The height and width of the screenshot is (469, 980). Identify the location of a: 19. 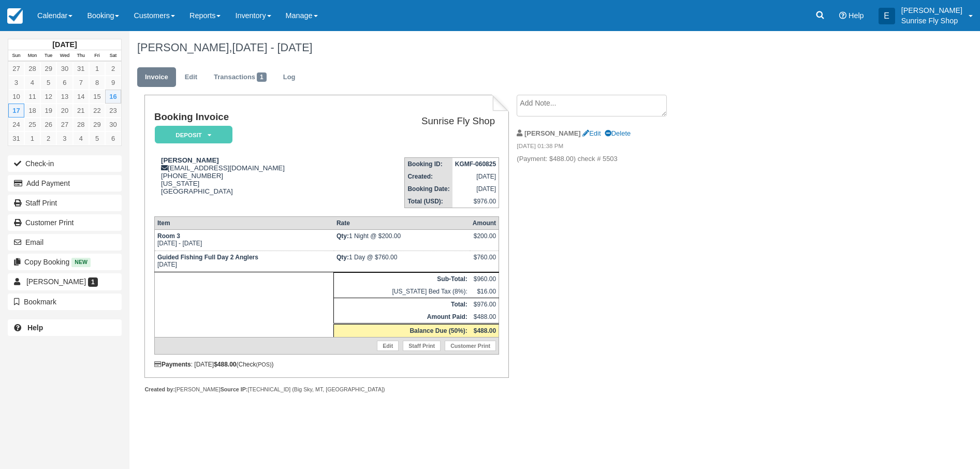
(48, 110).